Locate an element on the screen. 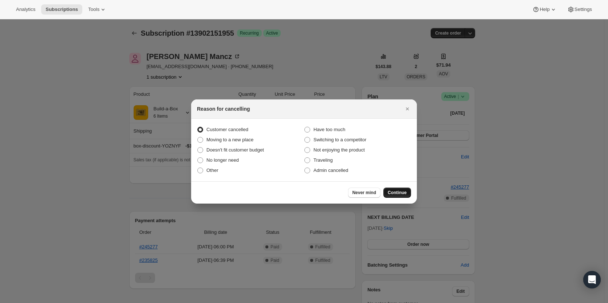 The width and height of the screenshot is (608, 303). span: Tools is located at coordinates (94, 9).